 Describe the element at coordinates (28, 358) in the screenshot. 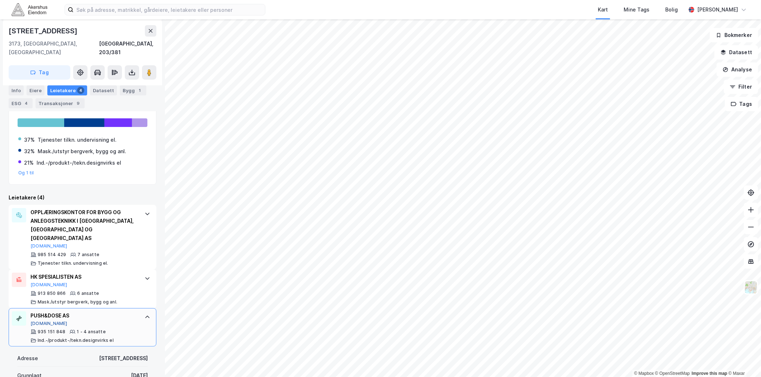

I see `div: Adresse` at that location.